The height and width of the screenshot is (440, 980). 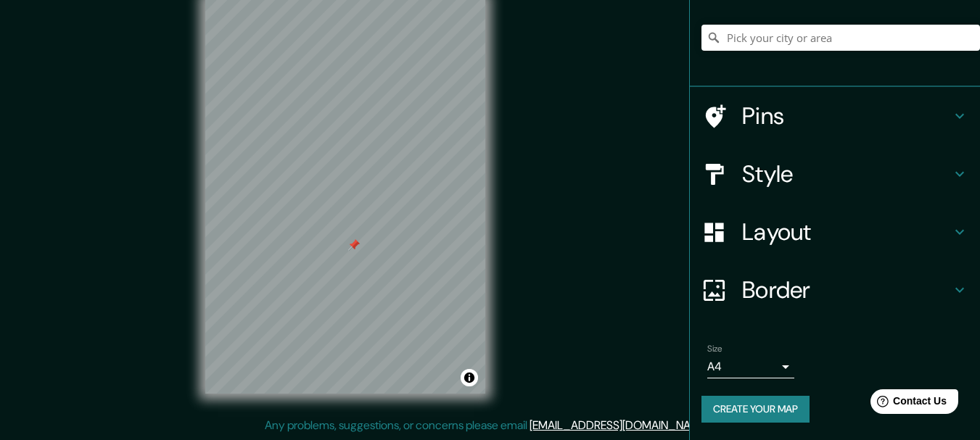 What do you see at coordinates (69, 17) in the screenshot?
I see `span: Contact Us` at bounding box center [69, 17].